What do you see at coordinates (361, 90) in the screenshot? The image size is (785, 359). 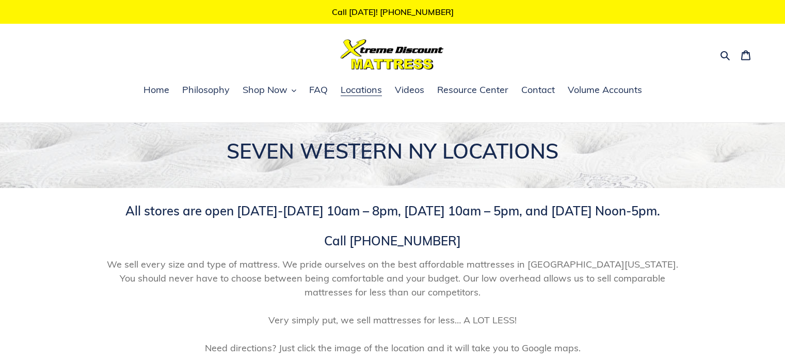 I see `span: Locations` at bounding box center [361, 90].